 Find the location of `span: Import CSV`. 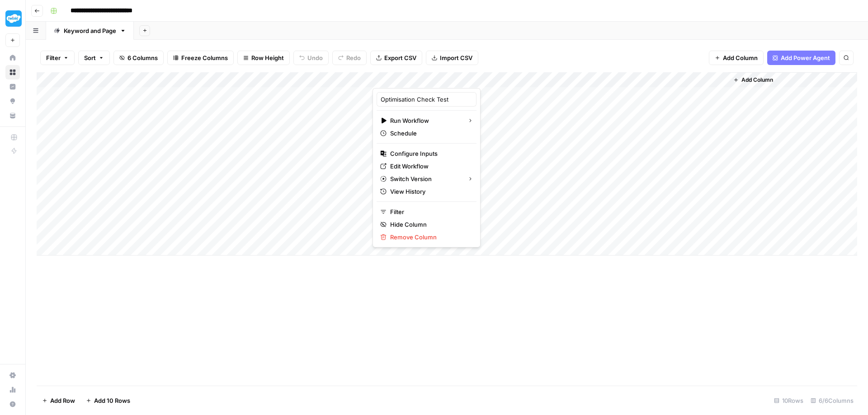

span: Import CSV is located at coordinates (456, 58).